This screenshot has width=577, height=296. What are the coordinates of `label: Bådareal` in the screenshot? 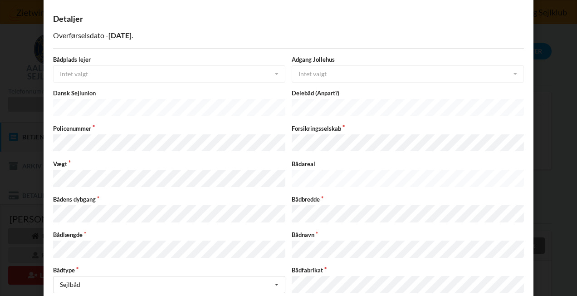 It's located at (408, 164).